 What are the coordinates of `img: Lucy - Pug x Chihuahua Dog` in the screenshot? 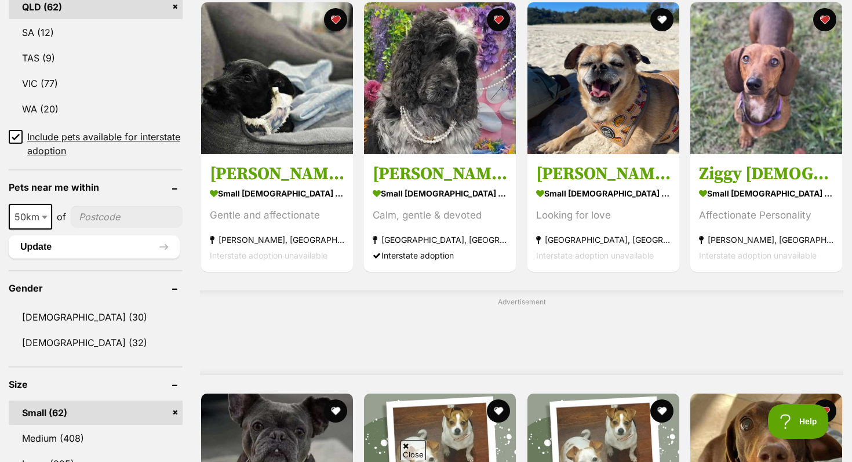 It's located at (603, 78).